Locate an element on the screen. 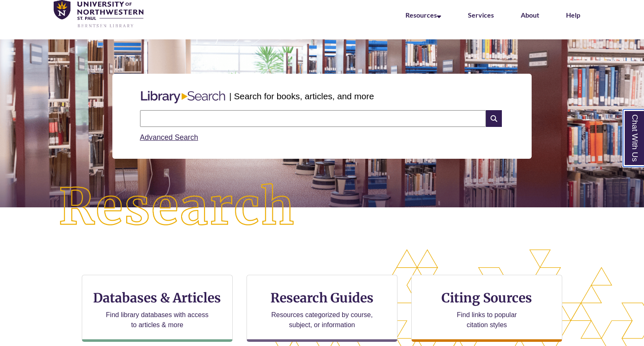  a: Citing Sources Find links to popular citation styles is located at coordinates (487, 308).